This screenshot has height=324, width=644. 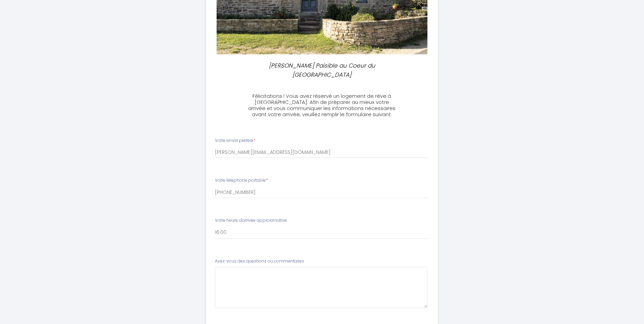 What do you see at coordinates (235, 141) in the screenshot?
I see `label: Votre email préféré` at bounding box center [235, 141].